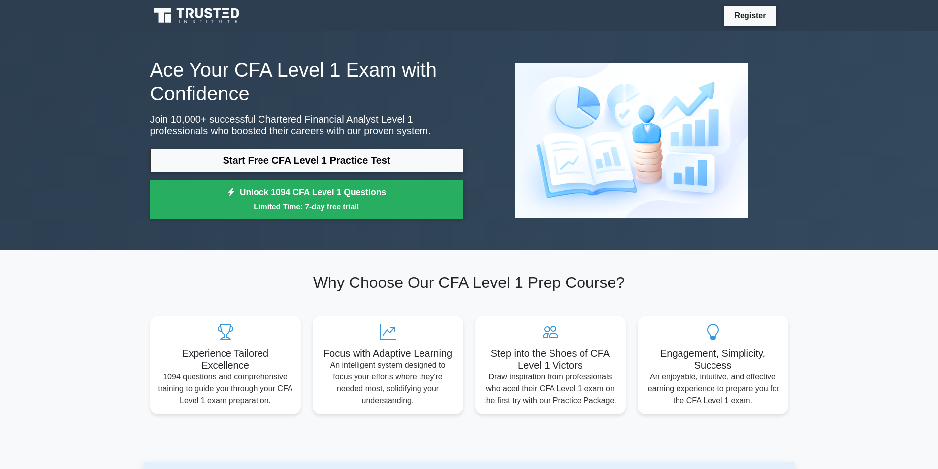  I want to click on small: Limited Time: 7-day free trial!, so click(307, 206).